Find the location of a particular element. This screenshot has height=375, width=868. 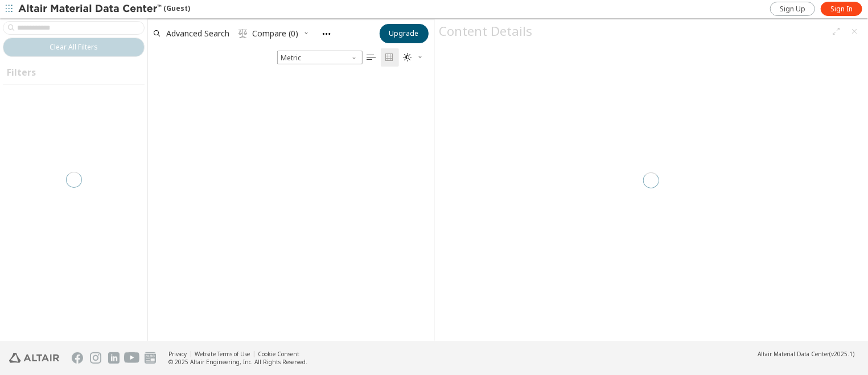

span: Altair Material Data Center is located at coordinates (793, 354).